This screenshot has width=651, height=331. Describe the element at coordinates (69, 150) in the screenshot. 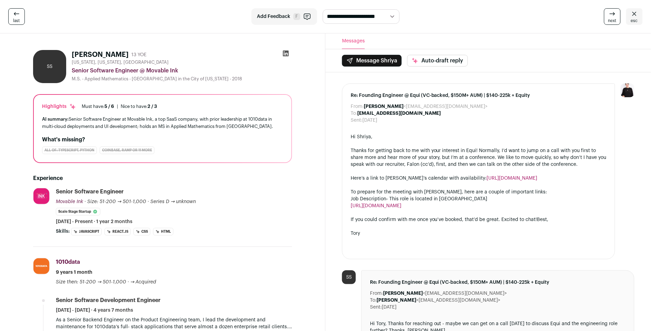

I see `div: All of: TypeScript, Python` at that location.